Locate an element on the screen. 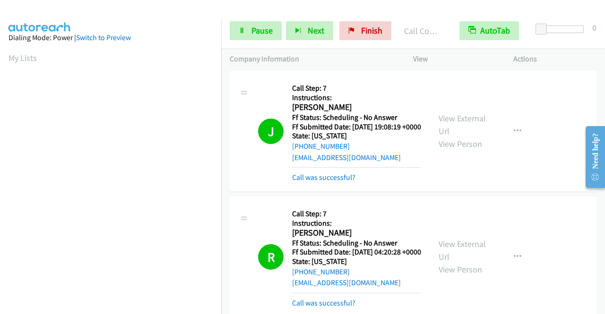 The height and width of the screenshot is (314, 605). div: Dialing Mode: Power | is located at coordinates (111, 38).